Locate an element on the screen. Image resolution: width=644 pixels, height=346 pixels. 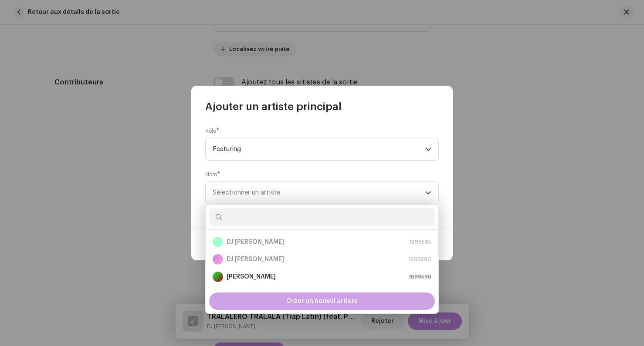
span: Créer un nouvel artiste is located at coordinates (322, 301).